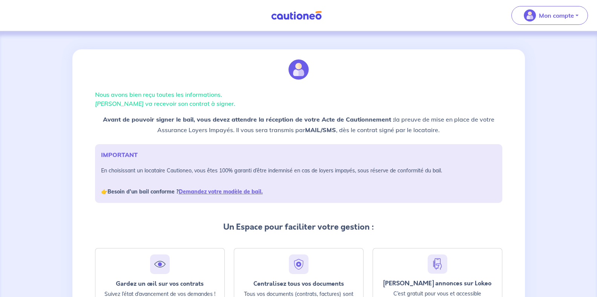  What do you see at coordinates (320, 130) in the screenshot?
I see `strong: MAIL/SMS` at bounding box center [320, 130].